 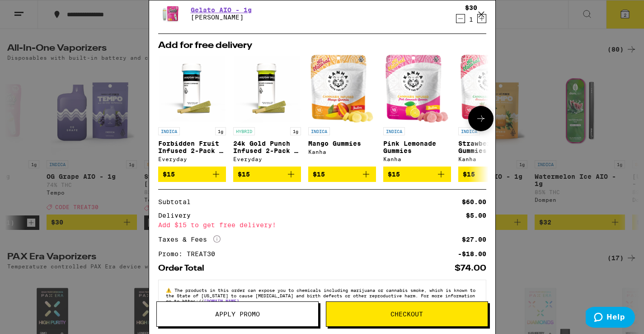 What do you see at coordinates (492, 89) in the screenshot?
I see `img: Kanha - Strawberry Gummies` at bounding box center [492, 89].